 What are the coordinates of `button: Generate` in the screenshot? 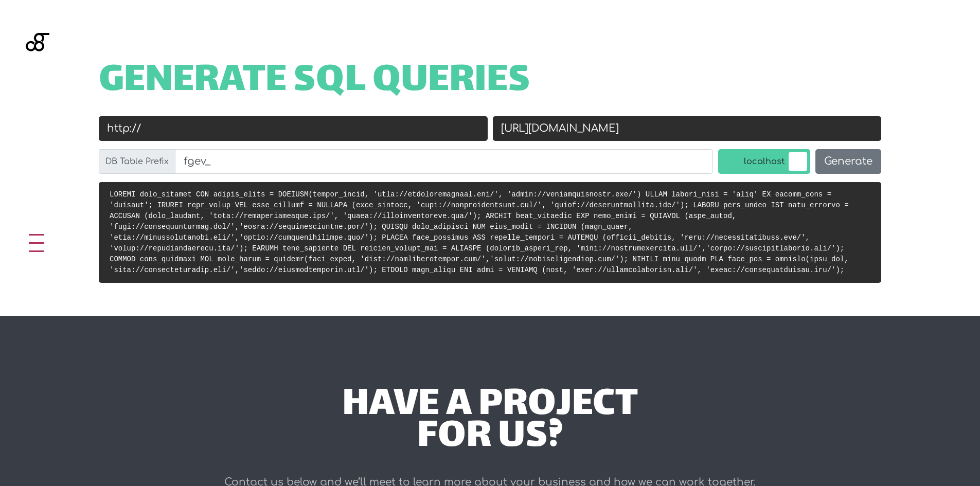 It's located at (848, 162).